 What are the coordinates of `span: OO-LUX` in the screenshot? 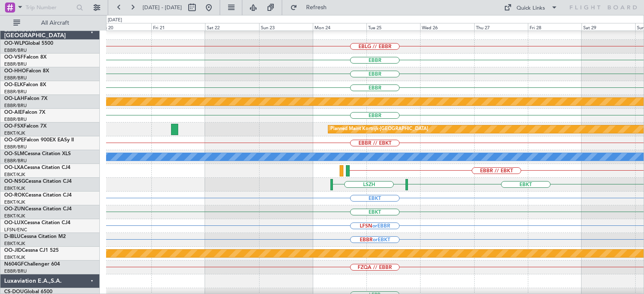 It's located at (14, 223).